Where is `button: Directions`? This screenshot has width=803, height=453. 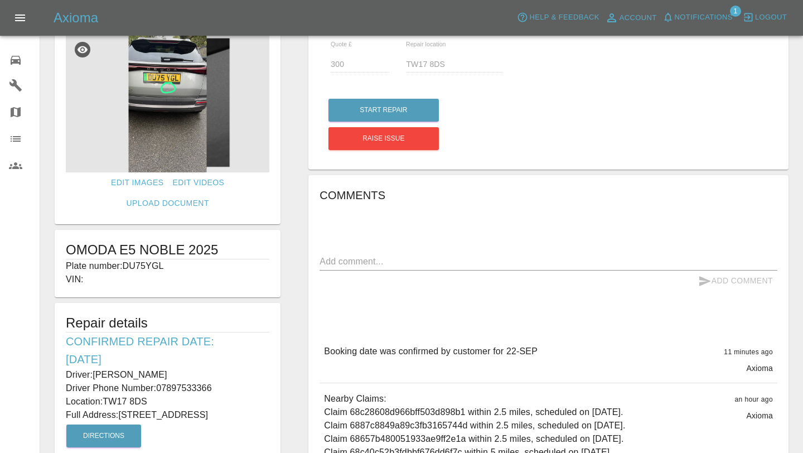
button: Directions is located at coordinates (104, 436).